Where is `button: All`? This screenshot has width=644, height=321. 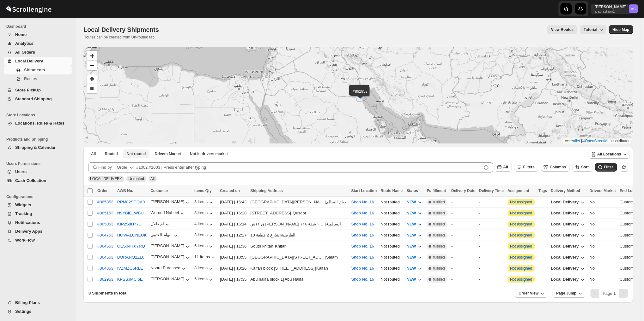
button: All is located at coordinates (503, 167).